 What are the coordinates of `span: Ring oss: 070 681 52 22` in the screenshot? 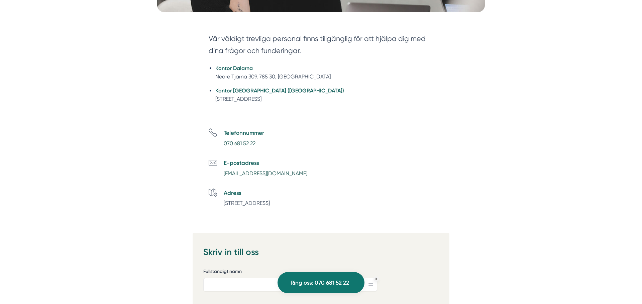 It's located at (319, 283).